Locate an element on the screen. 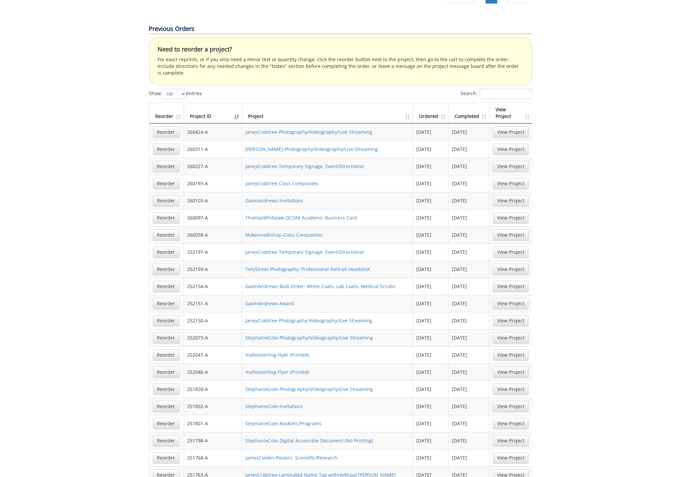  td: 251801-A is located at coordinates (213, 423).